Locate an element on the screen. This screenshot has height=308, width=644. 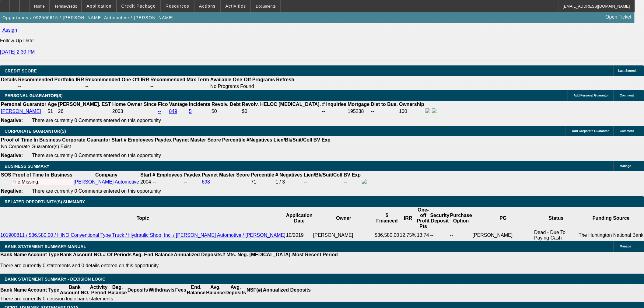
td: $36,580.00 is located at coordinates (387, 235).